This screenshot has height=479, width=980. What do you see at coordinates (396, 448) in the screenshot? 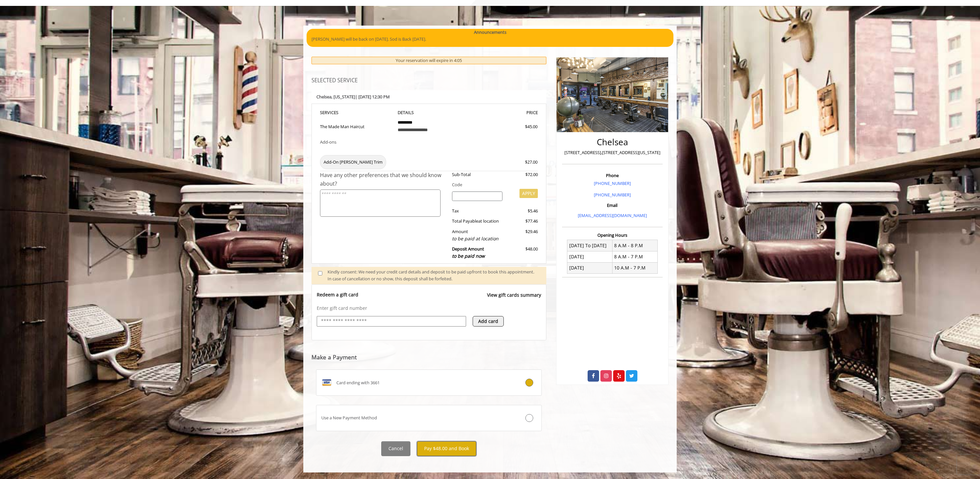
I see `button: Cancel` at bounding box center [396, 448].